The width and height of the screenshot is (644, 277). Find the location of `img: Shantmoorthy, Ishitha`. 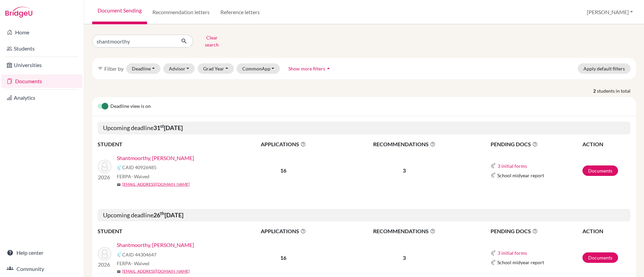

img: Shantmoorthy, Ishitha is located at coordinates (105, 253).